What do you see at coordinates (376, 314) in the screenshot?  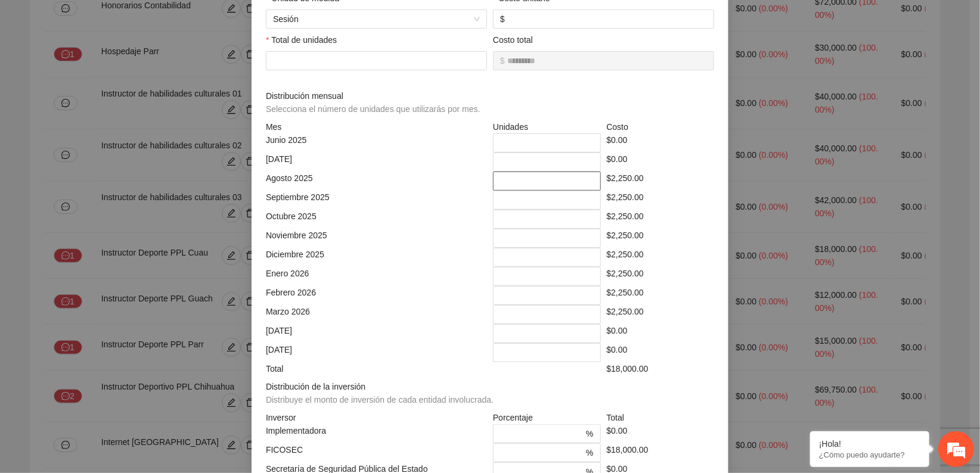 I see `div: Marzo 2026` at bounding box center [376, 314].